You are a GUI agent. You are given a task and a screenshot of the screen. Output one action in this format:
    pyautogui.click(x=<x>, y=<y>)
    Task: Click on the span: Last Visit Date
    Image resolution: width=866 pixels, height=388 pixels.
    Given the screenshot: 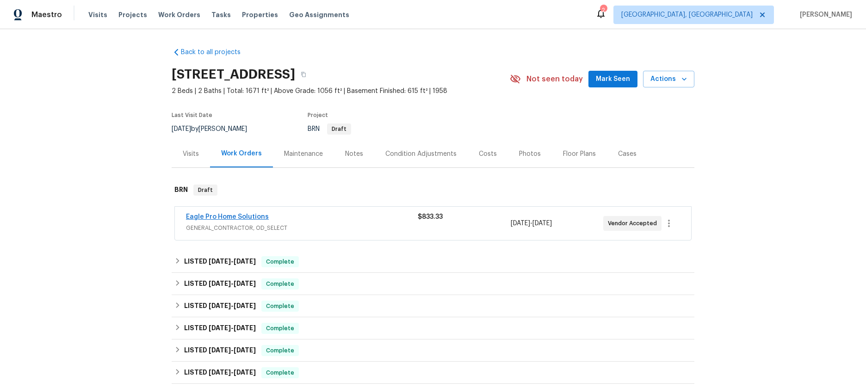 What is the action you would take?
    pyautogui.click(x=192, y=115)
    